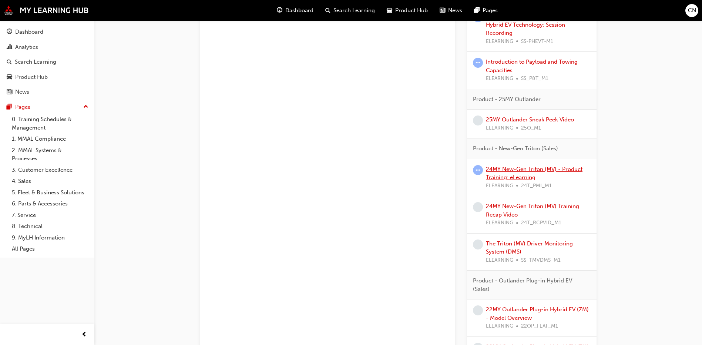 The width and height of the screenshot is (702, 345). What do you see at coordinates (86, 107) in the screenshot?
I see `span: up-icon` at bounding box center [86, 107].